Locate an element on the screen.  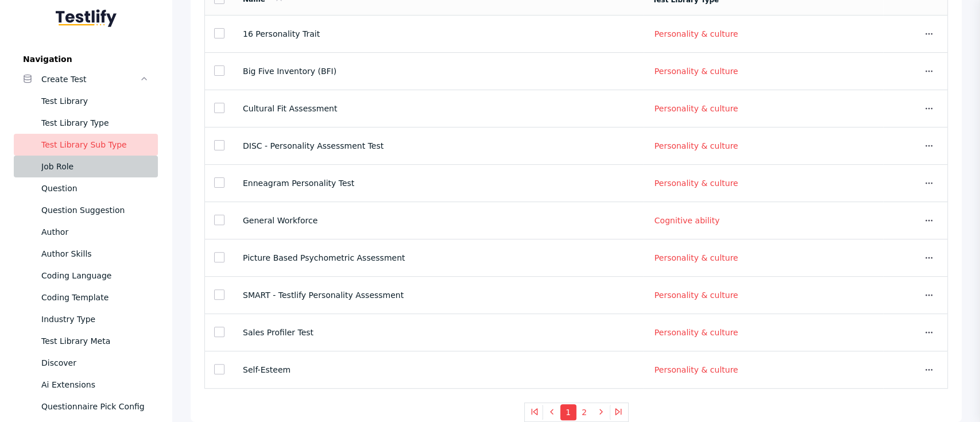
section: Sales Profiler Test is located at coordinates (439, 333).